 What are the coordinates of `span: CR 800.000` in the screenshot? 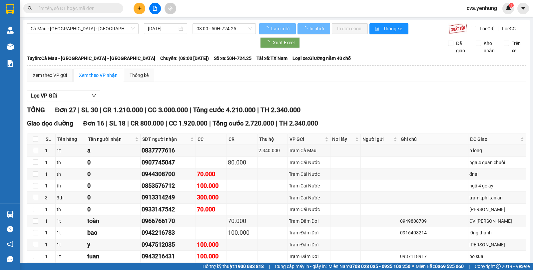 It's located at (147, 123).